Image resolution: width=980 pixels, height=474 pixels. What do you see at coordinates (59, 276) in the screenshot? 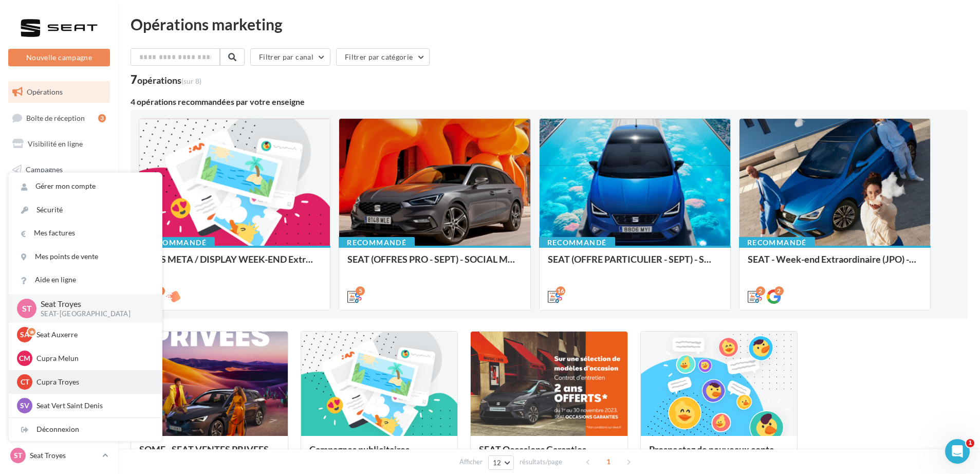
I see `a: PLV et print personnalisable` at bounding box center [59, 276].